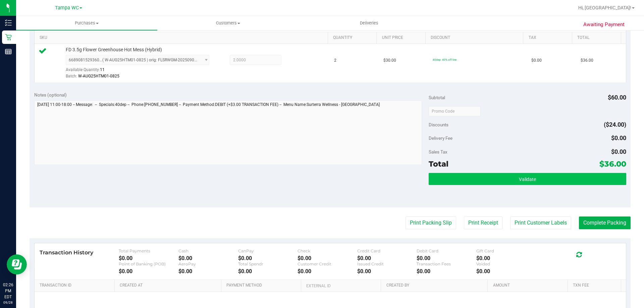 This screenshot has width=644, height=308. Describe the element at coordinates (8, 291) in the screenshot. I see `p: 02:26 PM EDT` at that location.